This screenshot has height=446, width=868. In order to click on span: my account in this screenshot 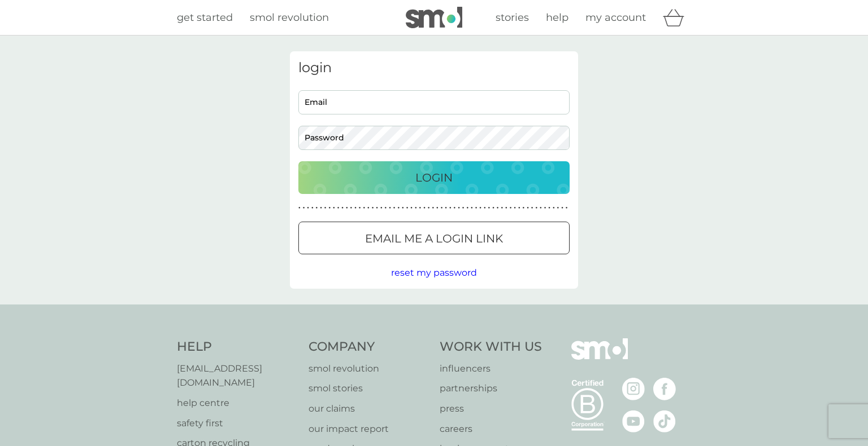, I will do `click(615, 18)`.